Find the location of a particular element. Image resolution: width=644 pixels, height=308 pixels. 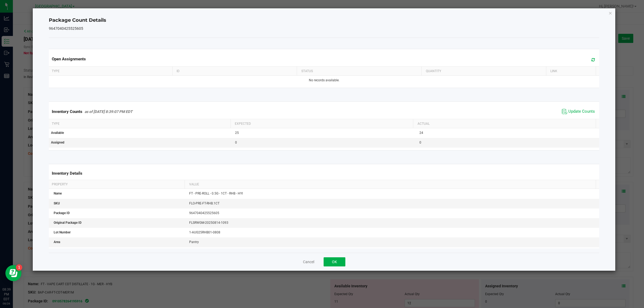

span: Quantity is located at coordinates (434, 71).